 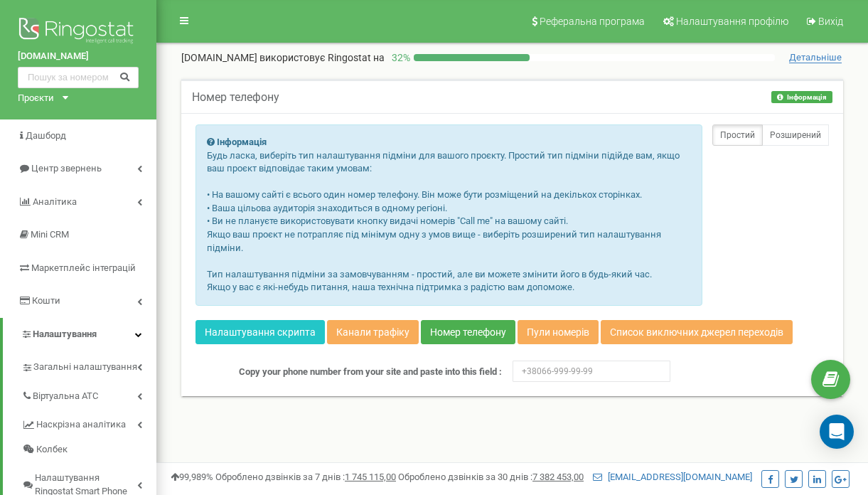 I want to click on a: Віртуальна АТС, so click(x=89, y=394).